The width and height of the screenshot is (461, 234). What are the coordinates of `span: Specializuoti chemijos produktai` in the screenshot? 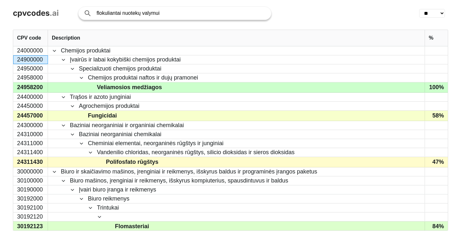 It's located at (120, 69).